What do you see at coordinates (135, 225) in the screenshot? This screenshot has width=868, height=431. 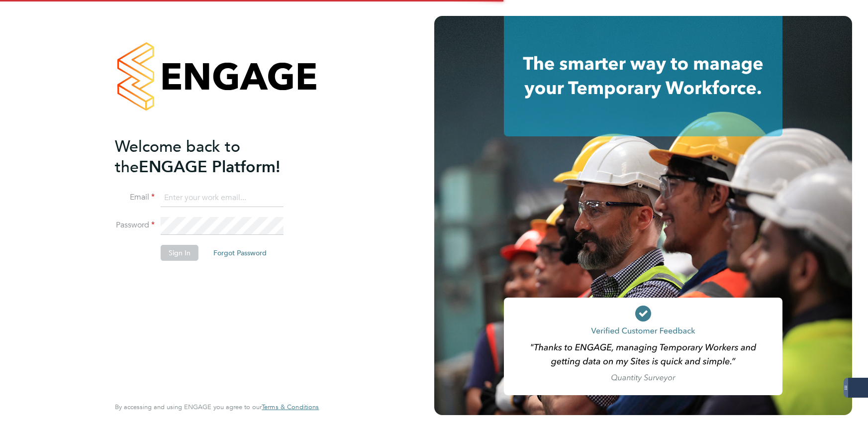 I see `label: Password` at bounding box center [135, 225].